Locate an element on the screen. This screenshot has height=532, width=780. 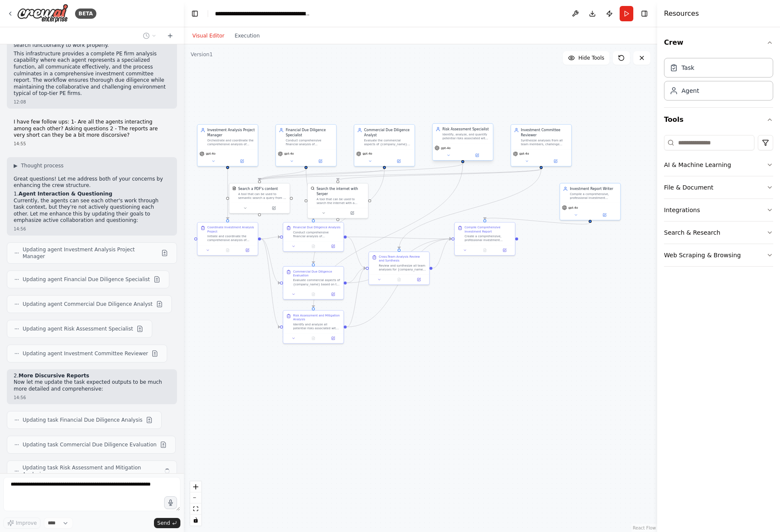
span: Updating agent Financial Due Diligence Specialist is located at coordinates (86, 280).